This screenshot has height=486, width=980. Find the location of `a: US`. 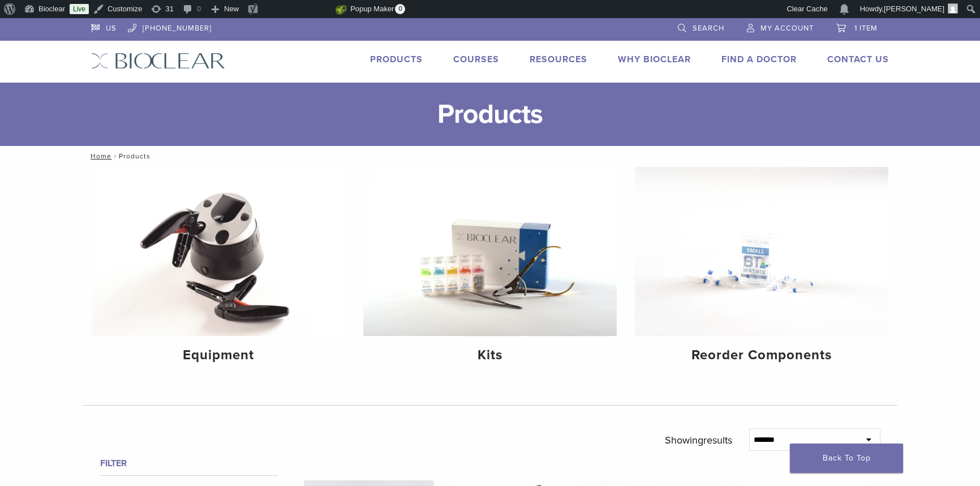

a: US is located at coordinates (104, 27).